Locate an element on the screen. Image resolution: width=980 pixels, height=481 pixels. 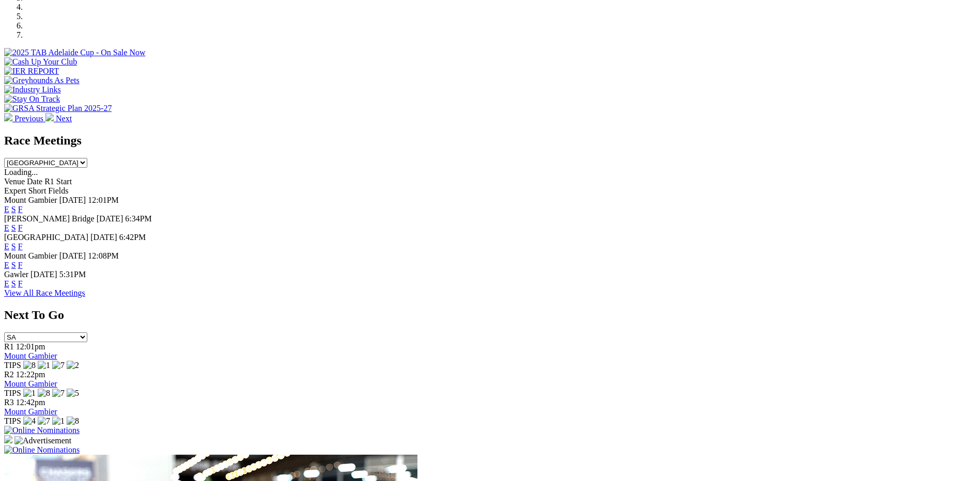
h2: Next To Go is located at coordinates (490, 315).